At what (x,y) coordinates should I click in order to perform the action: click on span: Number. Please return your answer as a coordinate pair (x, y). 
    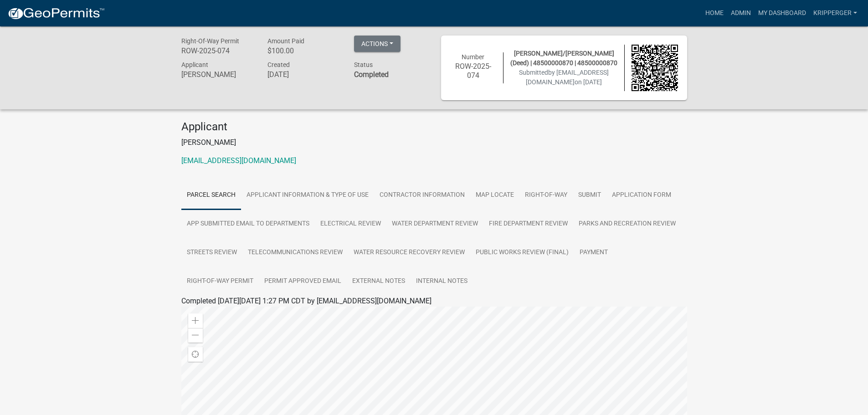
    Looking at the image, I should click on (473, 57).